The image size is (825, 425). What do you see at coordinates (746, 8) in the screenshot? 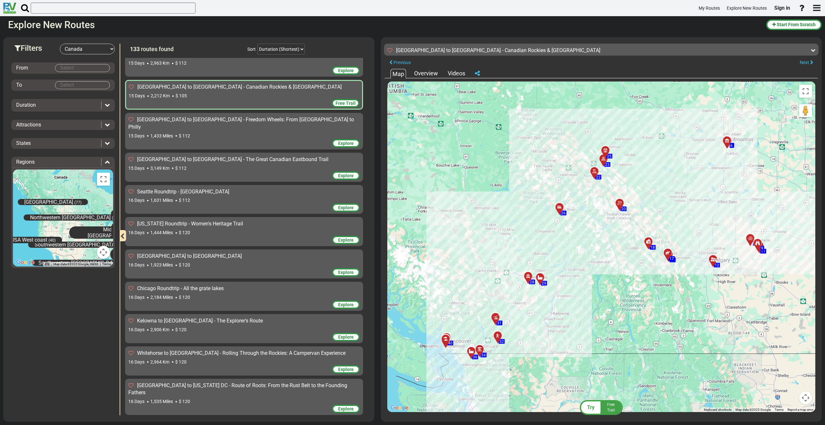
I see `a: Explore New Routes` at bounding box center [746, 8].